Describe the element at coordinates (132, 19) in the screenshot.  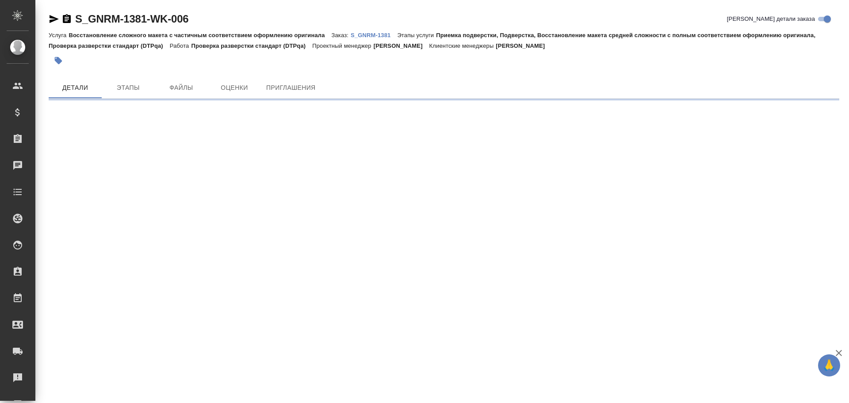
I see `a: S_GNRM-1381-WK-006` at that location.